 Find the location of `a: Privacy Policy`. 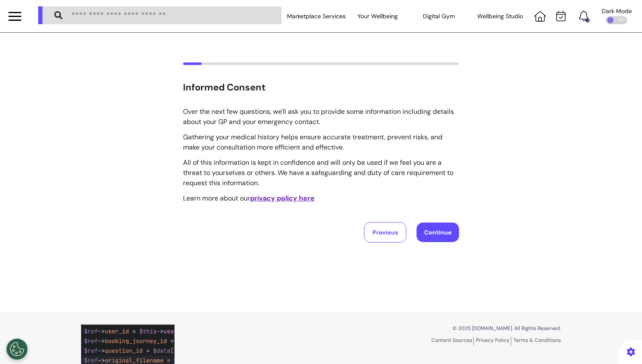

a: Privacy Policy is located at coordinates (494, 341).